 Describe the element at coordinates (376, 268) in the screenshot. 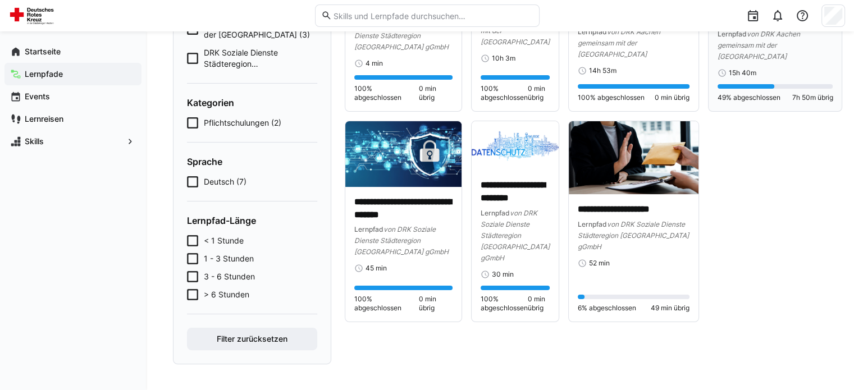

I see `span: 45 min` at that location.